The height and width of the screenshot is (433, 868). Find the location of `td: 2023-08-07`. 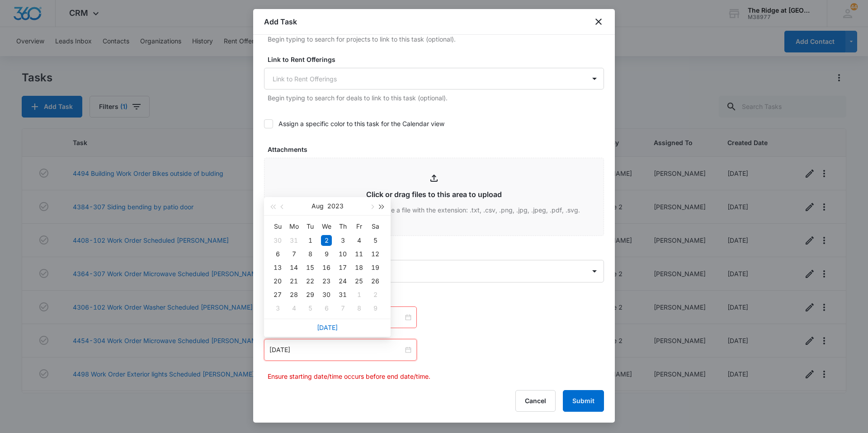

td: 2023-08-07 is located at coordinates (294, 254).